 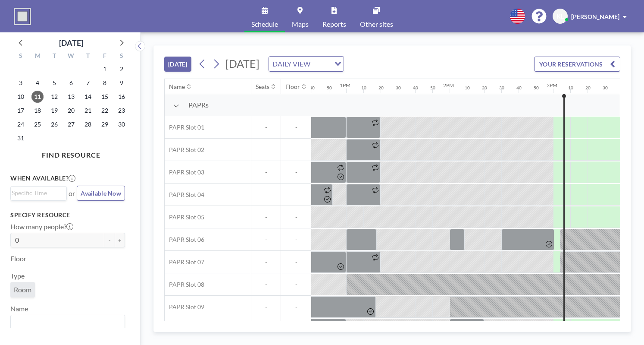 What do you see at coordinates (72, 124) in the screenshot?
I see `span: Wednesday, August 27, 2025` at bounding box center [72, 124].